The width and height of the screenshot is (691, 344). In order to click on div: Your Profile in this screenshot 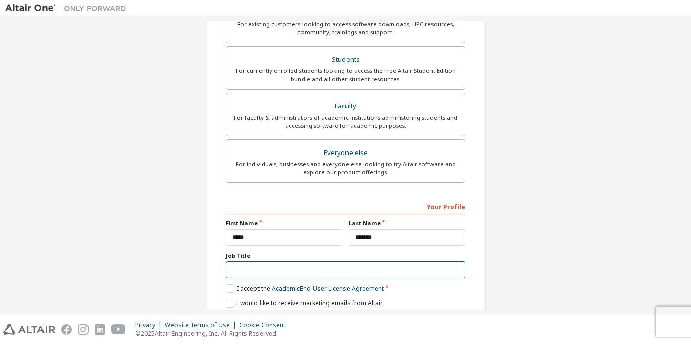, I will do `click(346, 206)`.